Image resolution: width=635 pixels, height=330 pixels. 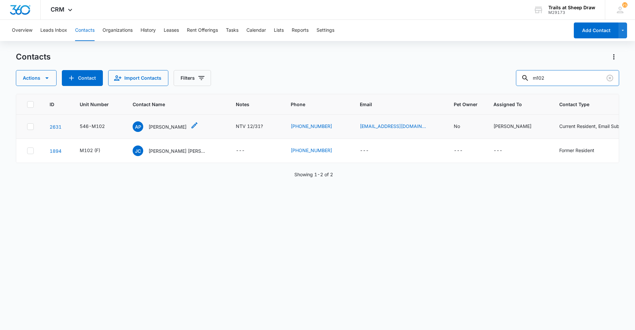 I want to click on button: Overview, so click(x=22, y=30).